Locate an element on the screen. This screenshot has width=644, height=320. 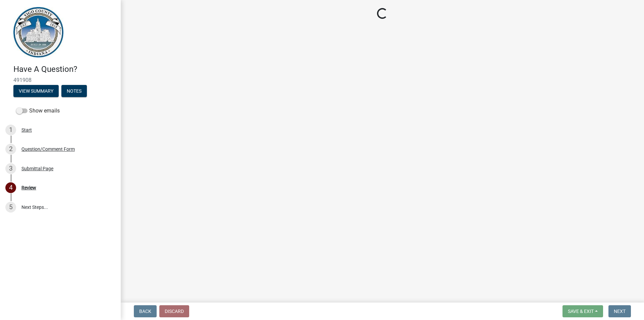
wm-modal-confirm: Notes is located at coordinates (74, 92).